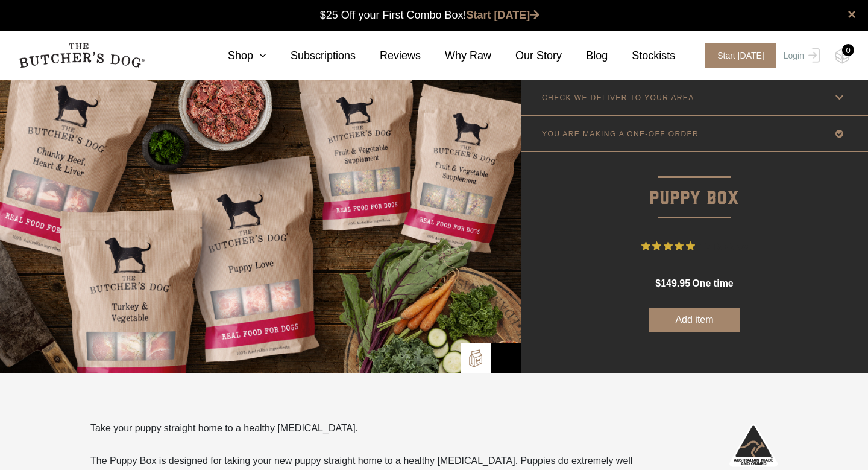 This screenshot has height=470, width=868. What do you see at coordinates (694, 182) in the screenshot?
I see `p: Puppy Box` at bounding box center [694, 182].